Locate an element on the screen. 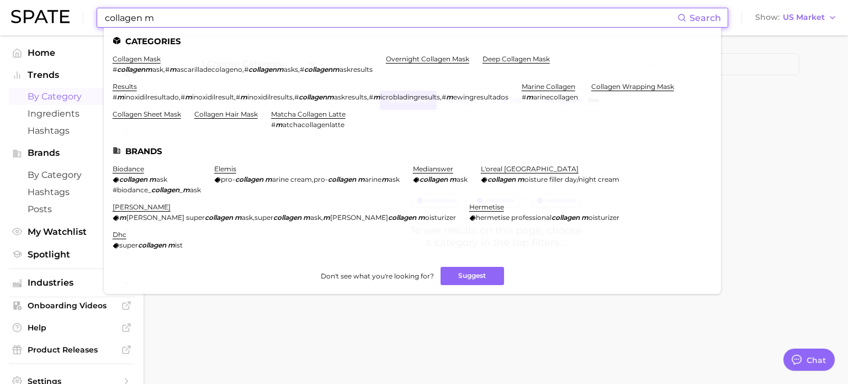 The height and width of the screenshot is (384, 848). span: Hashtags is located at coordinates (72, 130).